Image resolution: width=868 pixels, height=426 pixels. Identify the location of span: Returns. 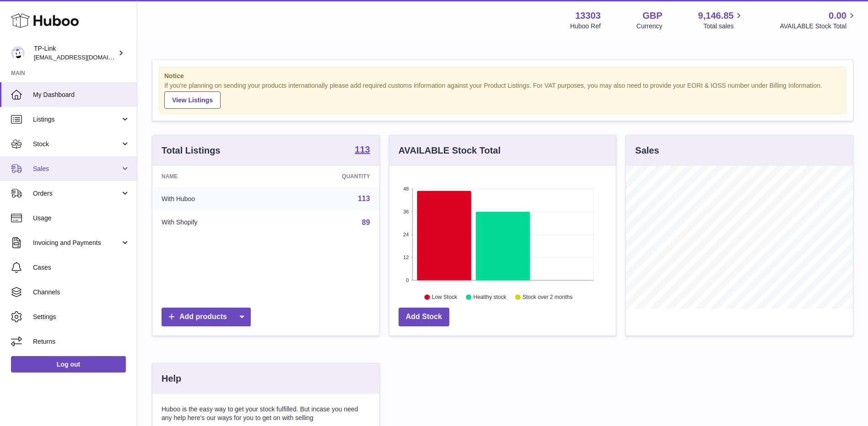
(82, 341).